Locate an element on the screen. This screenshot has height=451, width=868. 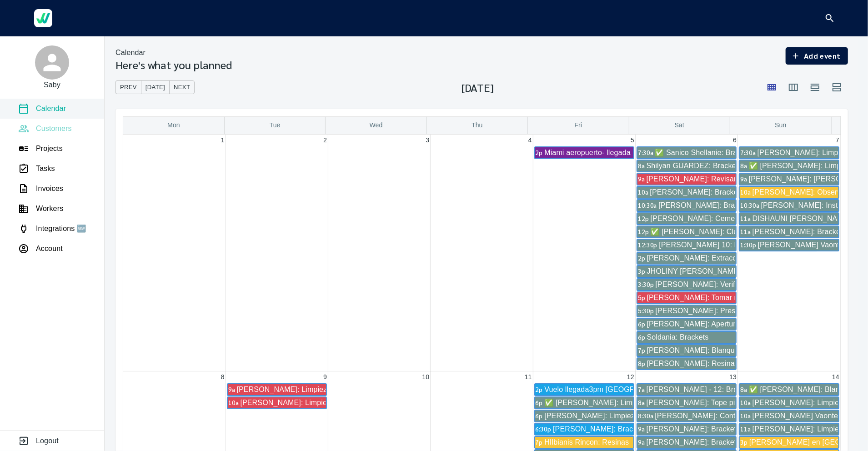
button: Month is located at coordinates (772, 87).